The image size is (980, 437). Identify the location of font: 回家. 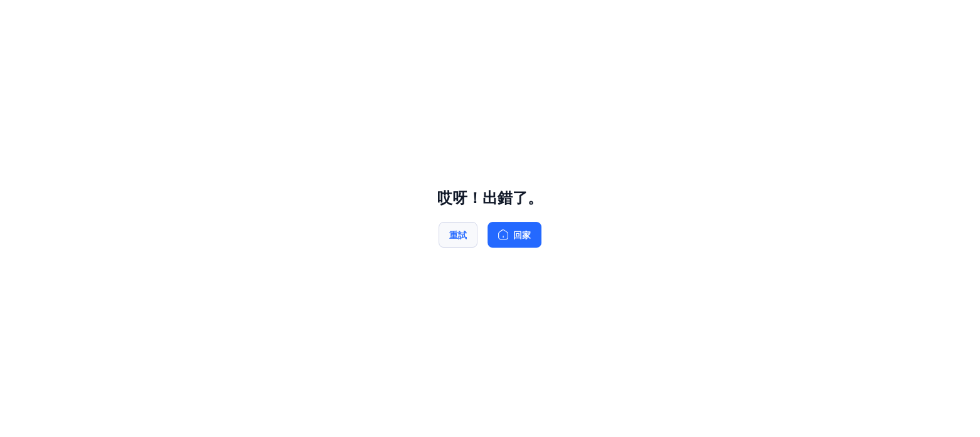
(522, 235).